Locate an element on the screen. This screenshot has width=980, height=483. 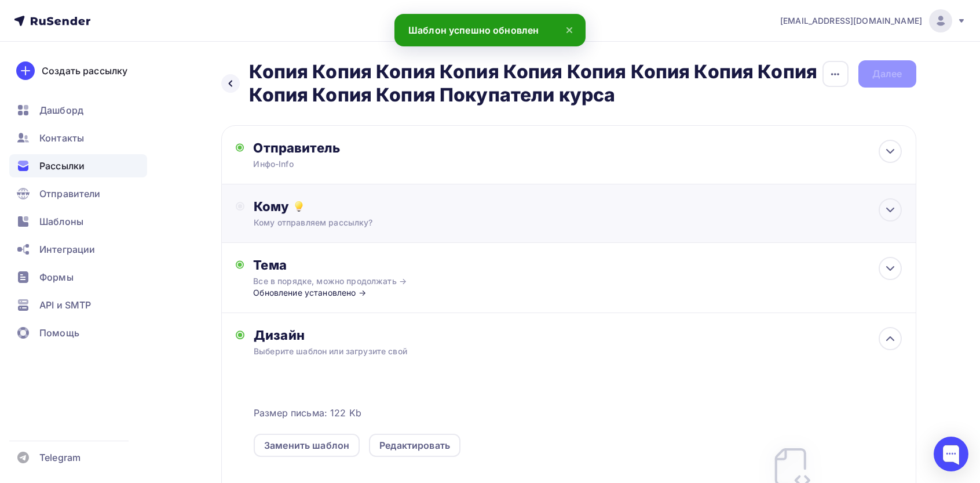
div: Все в порядке, можно продолжать → is located at coordinates (356, 281).